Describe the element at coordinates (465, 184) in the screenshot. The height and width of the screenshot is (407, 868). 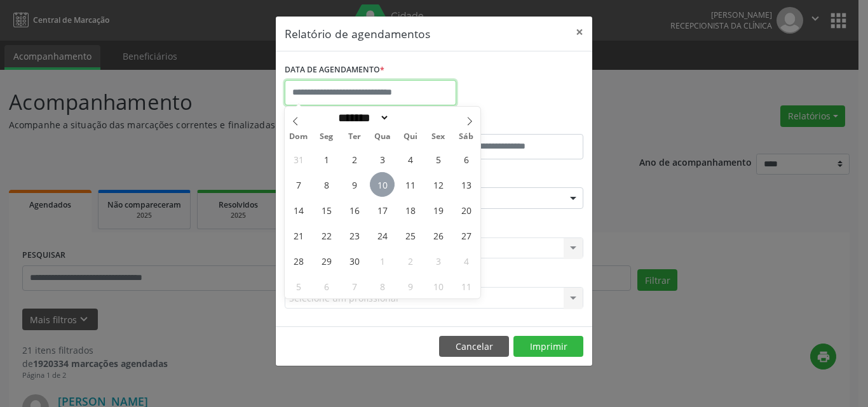
I see `span: Setembro 13, 2025` at that location.